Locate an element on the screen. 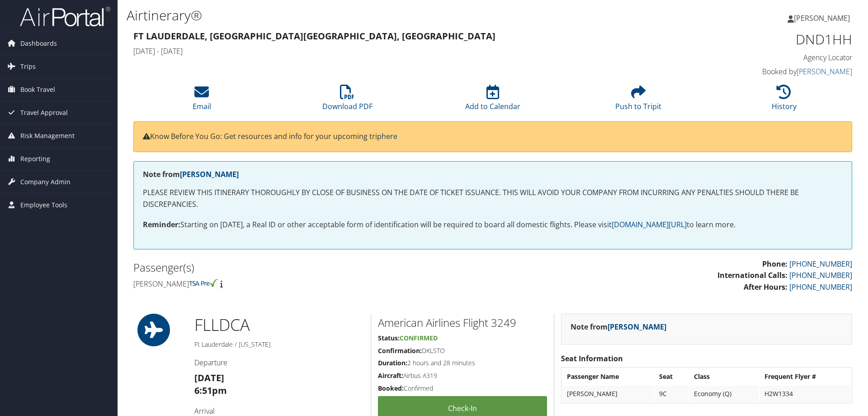 The height and width of the screenshot is (416, 868). span: Risk Management is located at coordinates (48, 136).